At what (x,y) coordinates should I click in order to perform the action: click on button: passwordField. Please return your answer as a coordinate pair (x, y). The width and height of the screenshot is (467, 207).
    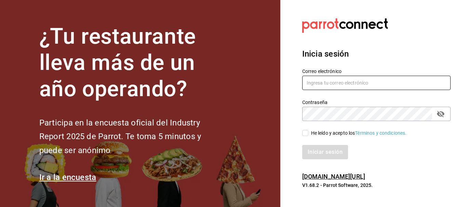
    Looking at the image, I should click on (440, 114).